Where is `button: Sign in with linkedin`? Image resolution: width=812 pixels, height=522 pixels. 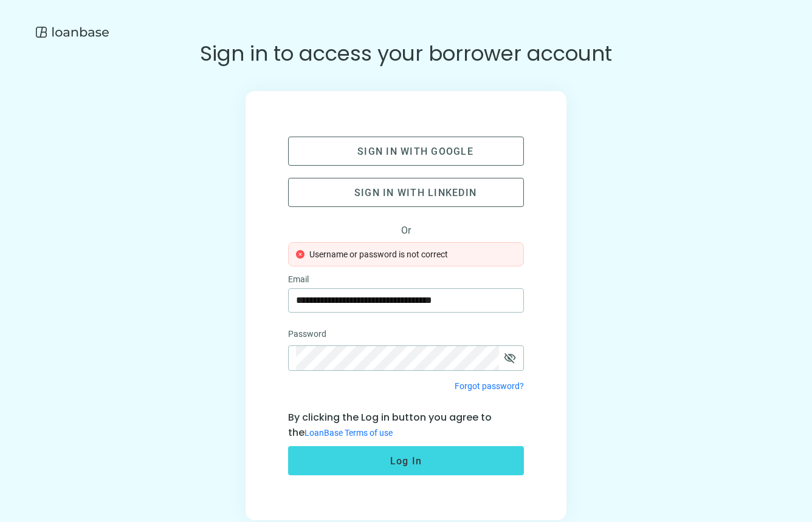
button: Sign in with linkedin is located at coordinates (406, 193).